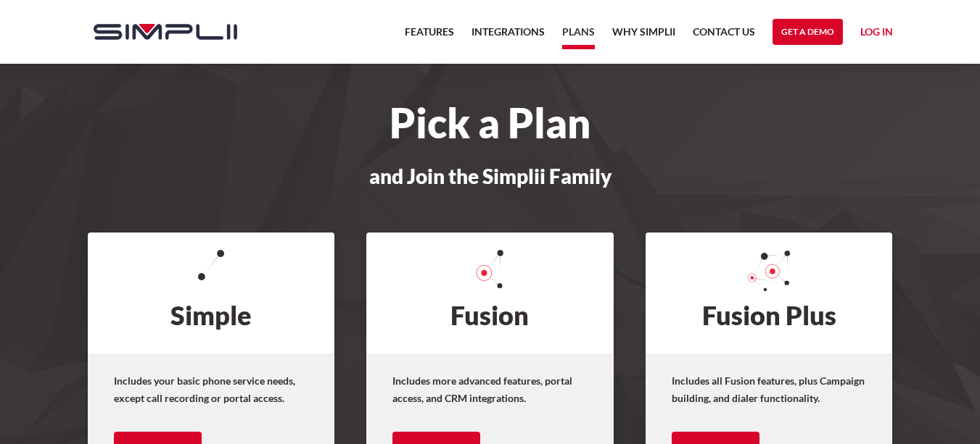 The image size is (980, 444). Describe the element at coordinates (490, 293) in the screenshot. I see `h2: Fusion` at that location.